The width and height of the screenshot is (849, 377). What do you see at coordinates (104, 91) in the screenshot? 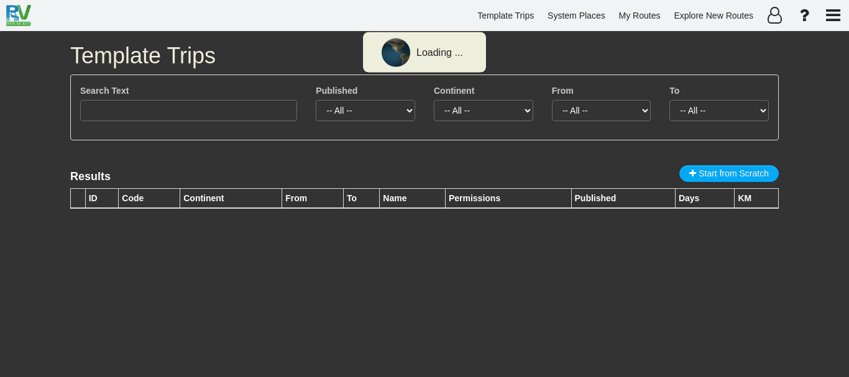
I see `label: Search Text` at bounding box center [104, 91].